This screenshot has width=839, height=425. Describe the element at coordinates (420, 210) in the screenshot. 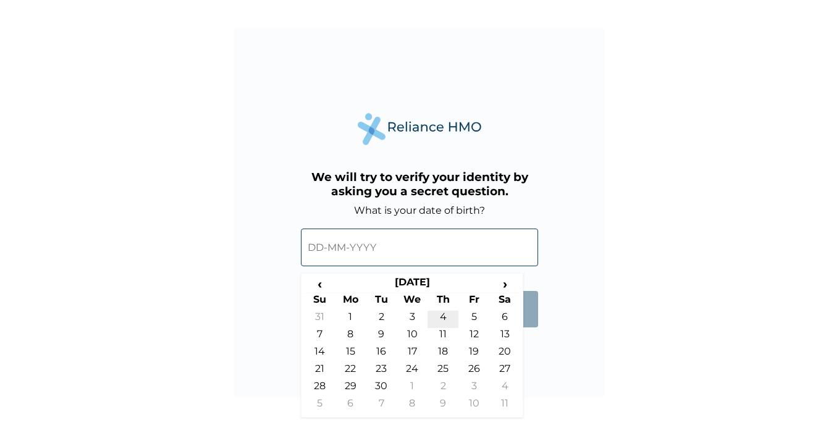

I see `label: What is your date of birth?` at that location.